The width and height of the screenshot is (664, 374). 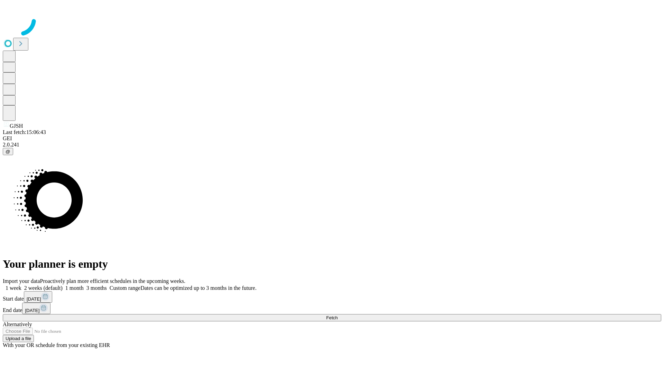 I want to click on span: Dates can be optimized up to 3 months in the future., so click(x=198, y=287).